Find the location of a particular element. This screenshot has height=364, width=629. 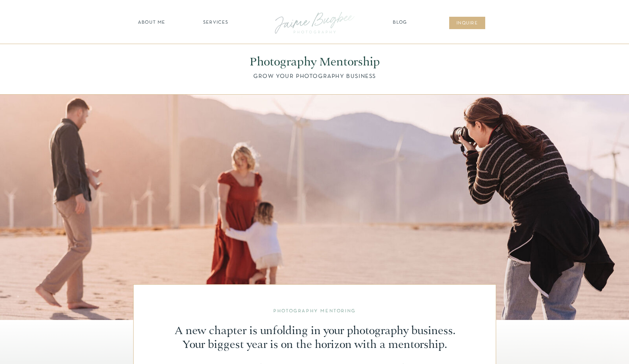

nav: SERVICES is located at coordinates (216, 23).